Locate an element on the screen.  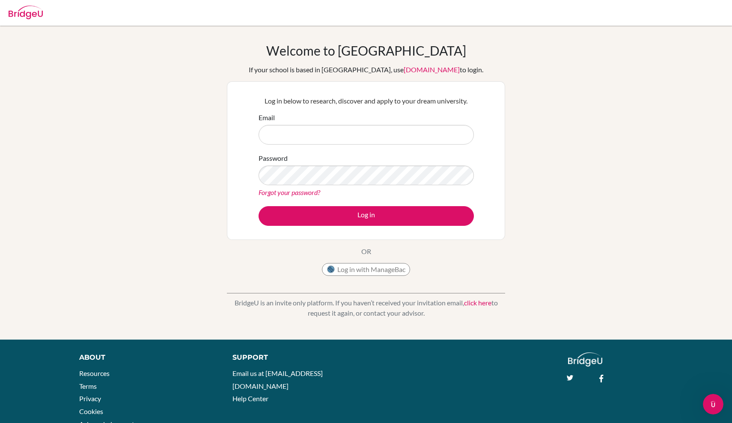
div: Support is located at coordinates (294, 358).